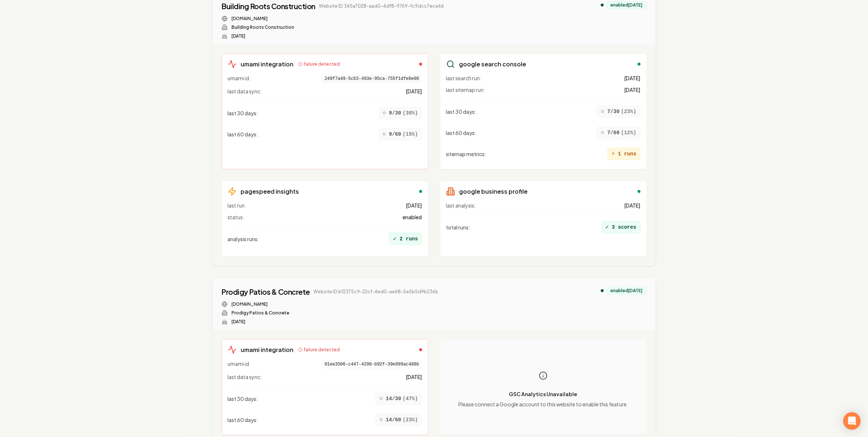  Describe the element at coordinates (269, 6) in the screenshot. I see `div: Building Roots Construction` at that location.